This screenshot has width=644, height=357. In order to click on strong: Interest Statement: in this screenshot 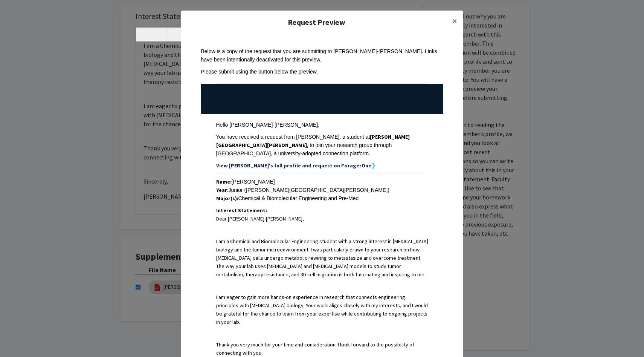, I will do `click(241, 210)`.